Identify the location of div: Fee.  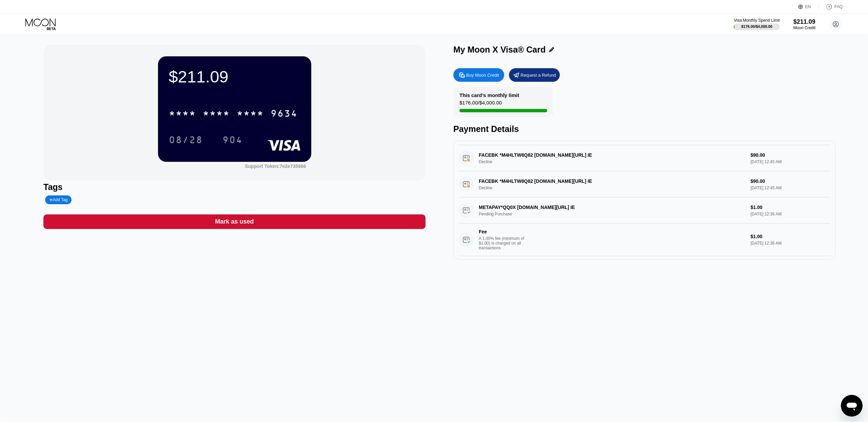
(503, 232).